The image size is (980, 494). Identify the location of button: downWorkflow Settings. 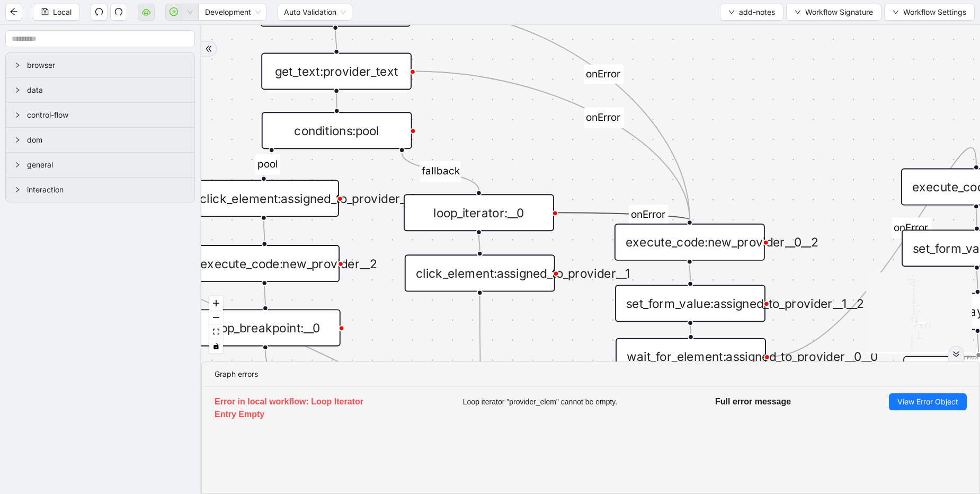
(930, 12).